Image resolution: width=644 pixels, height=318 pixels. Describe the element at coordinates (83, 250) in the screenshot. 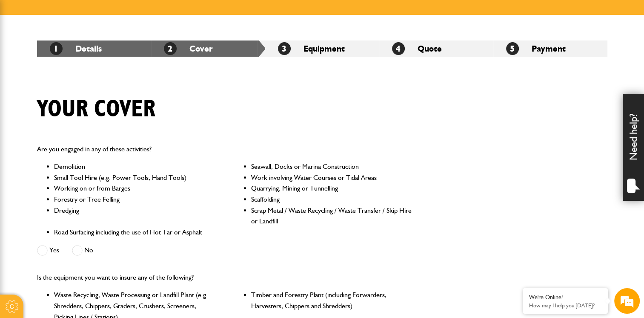

I see `label: No` at that location.